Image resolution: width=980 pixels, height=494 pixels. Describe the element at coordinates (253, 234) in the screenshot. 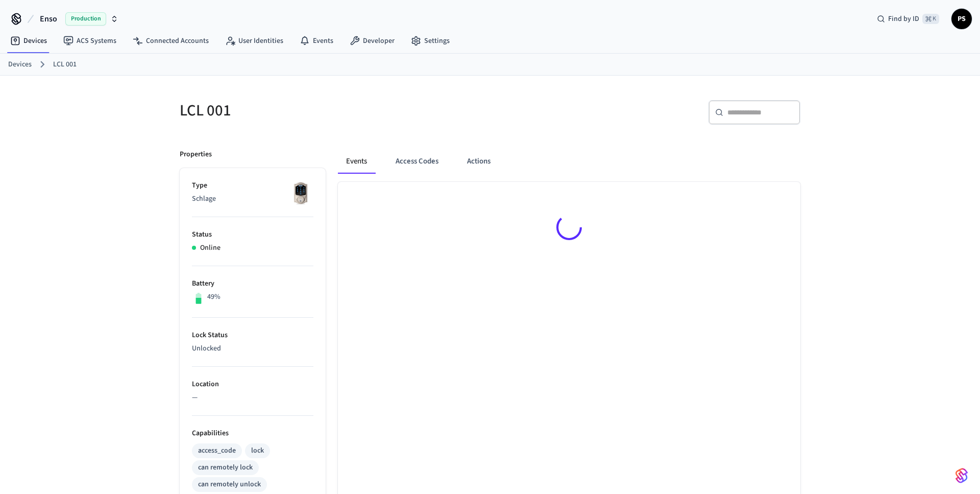

I see `p: Status` at that location.